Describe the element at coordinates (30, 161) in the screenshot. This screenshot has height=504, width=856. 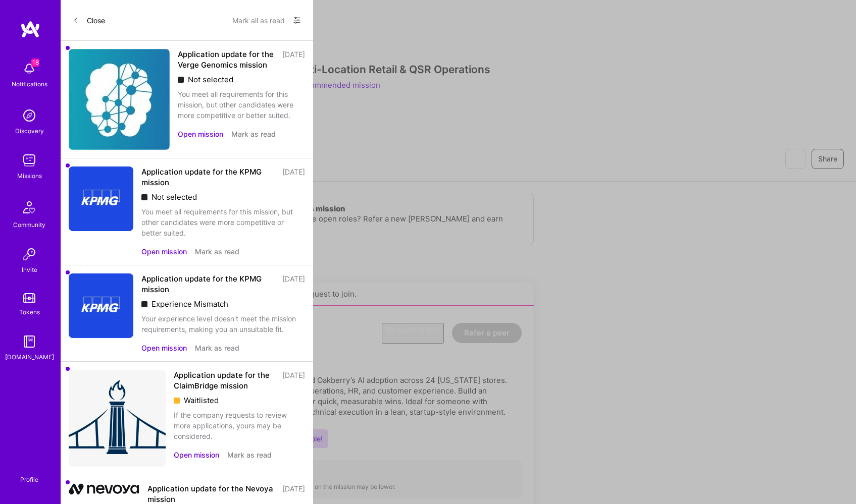
I see `img: teamwork` at that location.